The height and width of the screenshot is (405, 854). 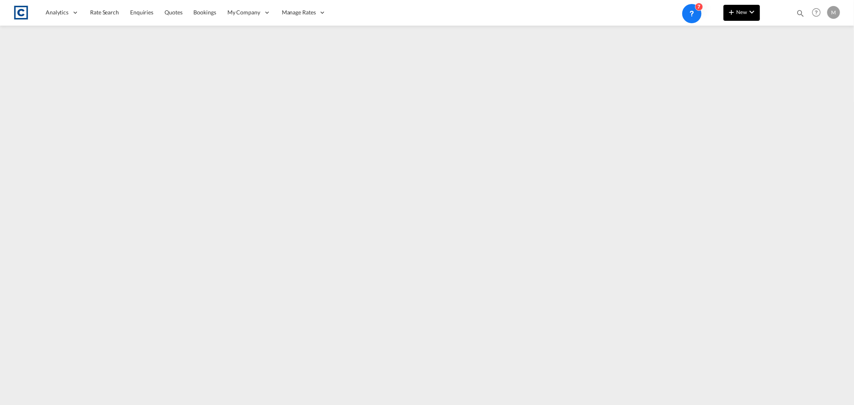 I want to click on md-icon: icon-plus 400-fg, so click(x=732, y=12).